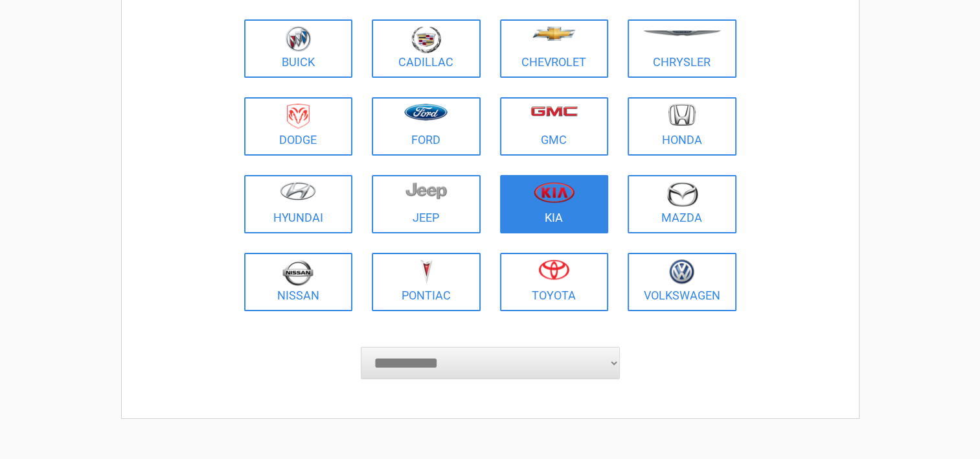 The width and height of the screenshot is (980, 459). I want to click on a: Pontiac, so click(426, 282).